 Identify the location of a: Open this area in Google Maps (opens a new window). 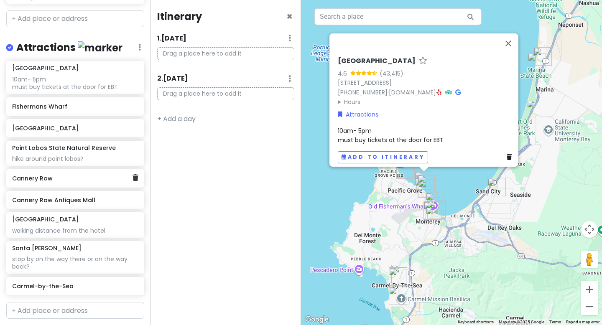
(317, 320).